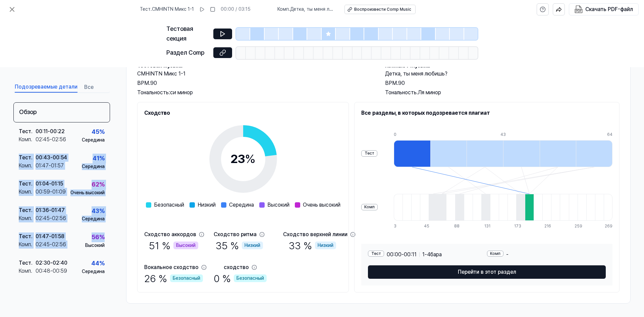  I want to click on font: Подозреваемые детали, so click(46, 86).